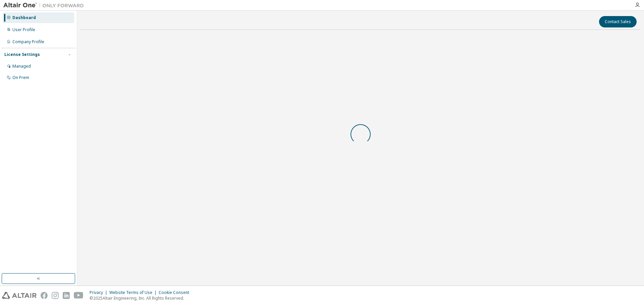 The height and width of the screenshot is (305, 644). What do you see at coordinates (19, 295) in the screenshot?
I see `img: altair_logo.svg` at bounding box center [19, 295].